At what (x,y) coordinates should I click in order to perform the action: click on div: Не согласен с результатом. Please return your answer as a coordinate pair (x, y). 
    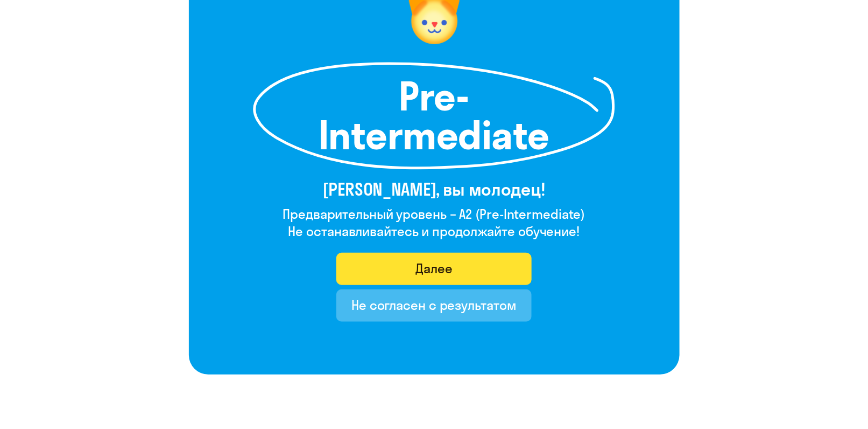
    Looking at the image, I should click on (434, 305).